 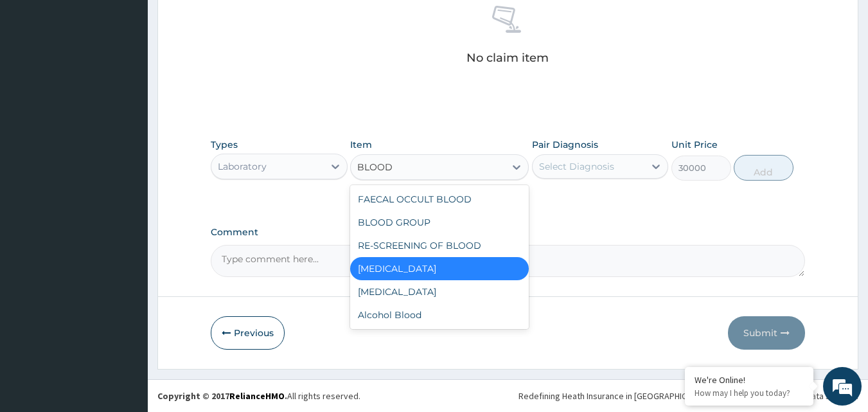 What do you see at coordinates (141, 80) in the screenshot?
I see `div: Chat with us now` at bounding box center [141, 80].